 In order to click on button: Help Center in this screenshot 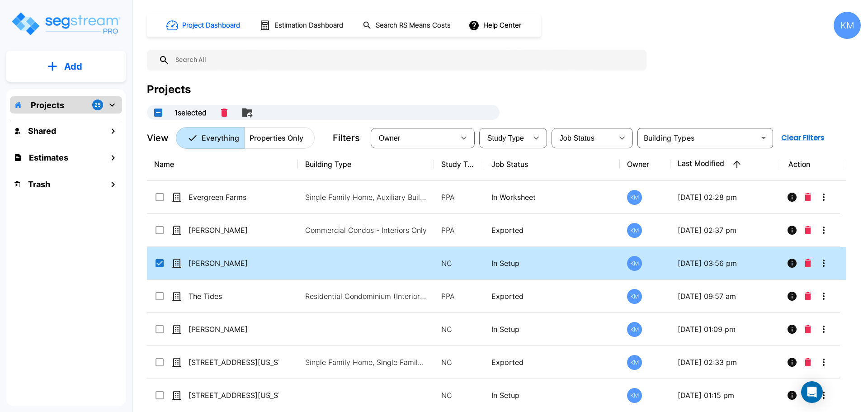, I will do `click(496, 26)`.